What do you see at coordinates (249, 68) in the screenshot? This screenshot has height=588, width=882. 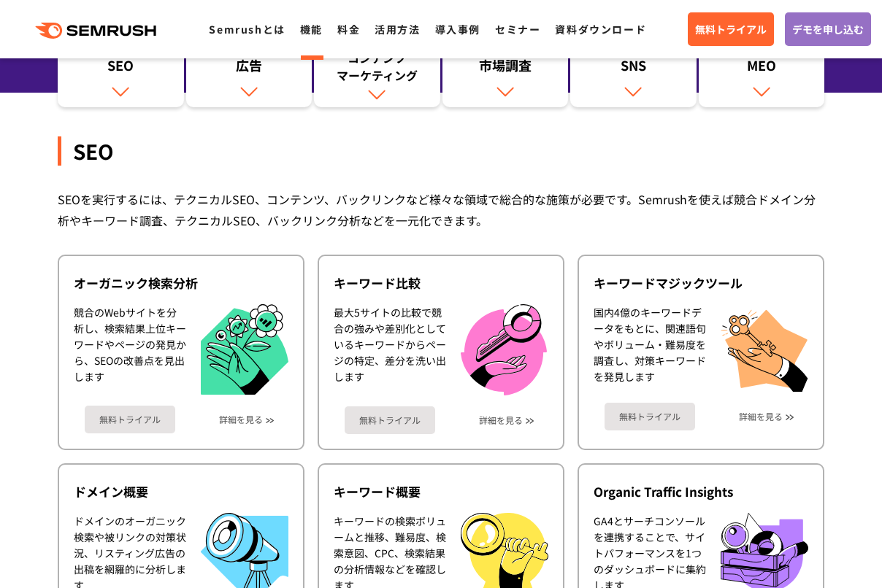 I see `div: 広告` at bounding box center [249, 68].